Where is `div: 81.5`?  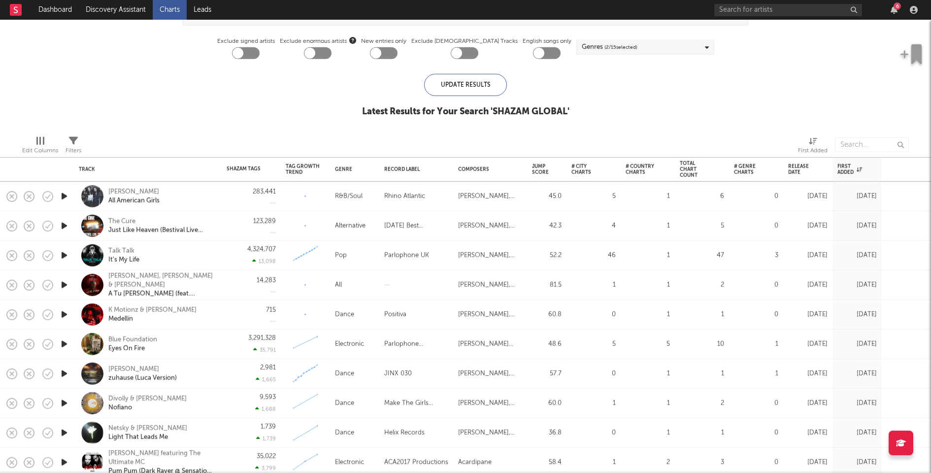 div: 81.5 is located at coordinates (547, 285).